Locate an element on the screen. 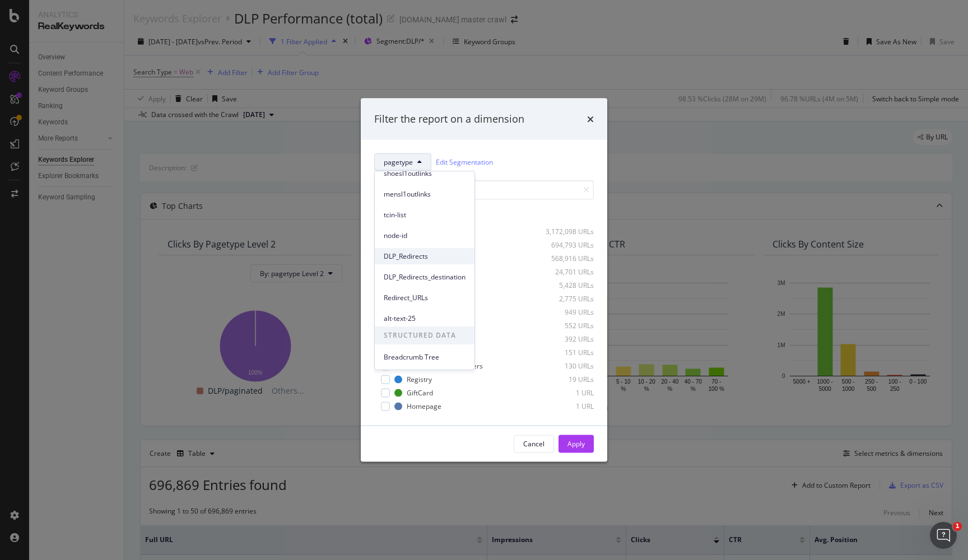 Image resolution: width=968 pixels, height=560 pixels. span: node-id is located at coordinates (425, 236).